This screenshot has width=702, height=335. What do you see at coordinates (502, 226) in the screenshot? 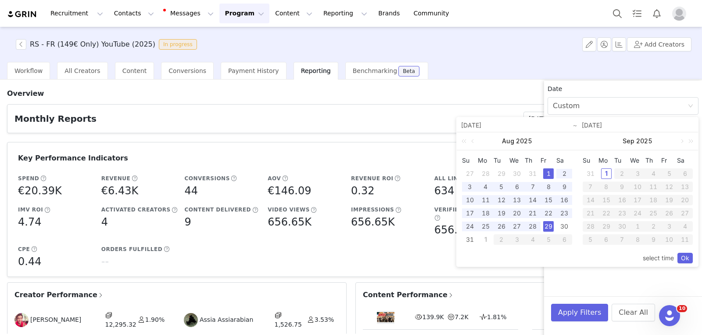
I see `div: 26` at bounding box center [502, 226].